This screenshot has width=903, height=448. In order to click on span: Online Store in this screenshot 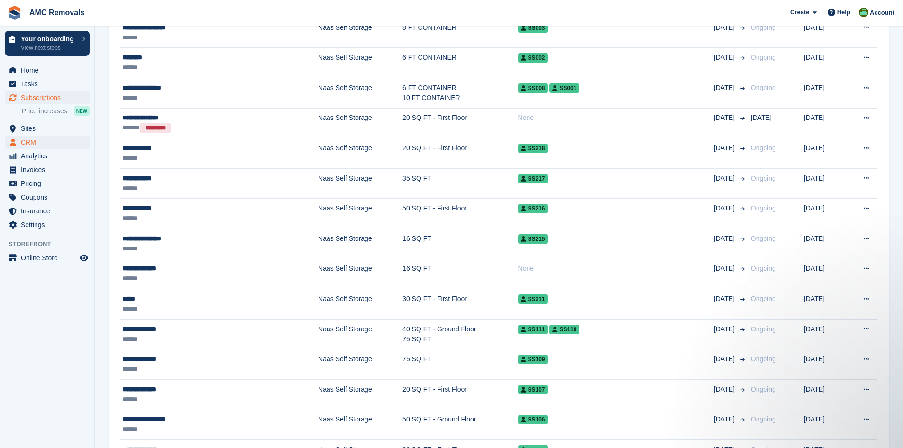, I will do `click(49, 258)`.